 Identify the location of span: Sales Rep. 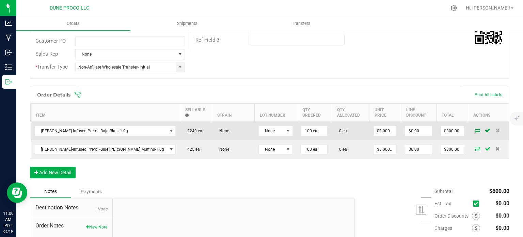
(47, 54).